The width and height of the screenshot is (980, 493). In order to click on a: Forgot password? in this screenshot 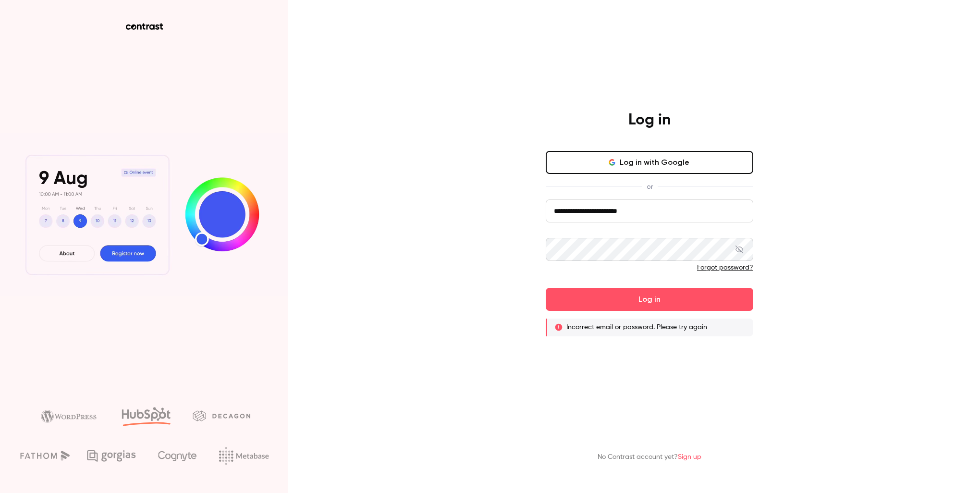, I will do `click(725, 267)`.